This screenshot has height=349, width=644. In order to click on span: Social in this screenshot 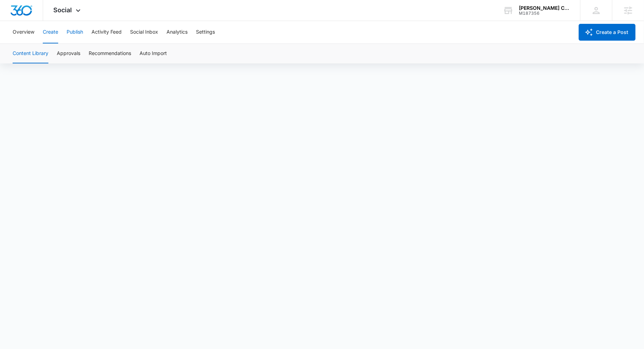, I will do `click(63, 10)`.